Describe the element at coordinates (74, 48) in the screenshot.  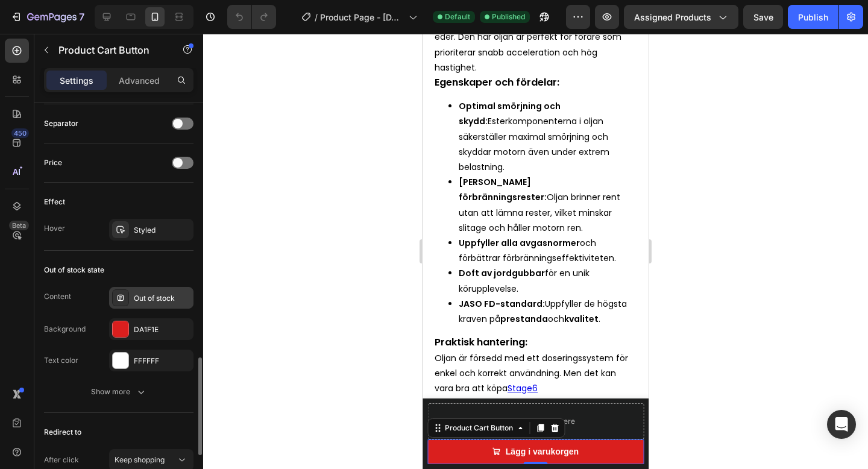
I see `h3: Egenskaper och fördelar:` at that location.